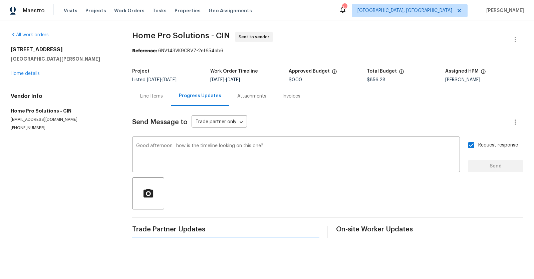 This screenshot has width=534, height=279. Describe the element at coordinates (230, 11) in the screenshot. I see `span: Geo Assignments` at that location.